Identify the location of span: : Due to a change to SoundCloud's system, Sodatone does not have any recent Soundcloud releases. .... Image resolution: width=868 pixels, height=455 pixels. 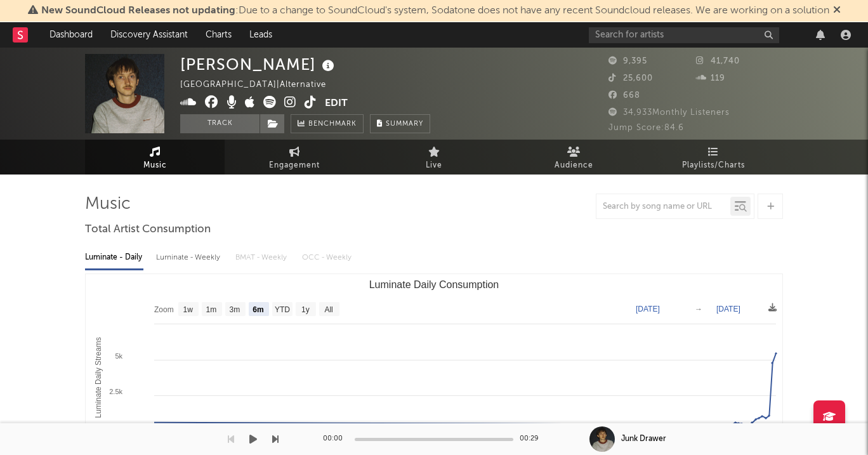
(435, 11).